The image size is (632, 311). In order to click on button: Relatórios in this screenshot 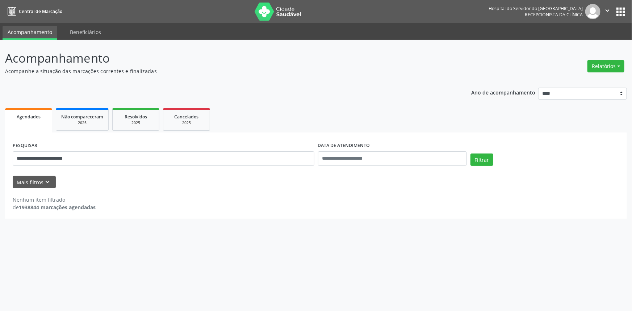, I will do `click(606, 66)`.